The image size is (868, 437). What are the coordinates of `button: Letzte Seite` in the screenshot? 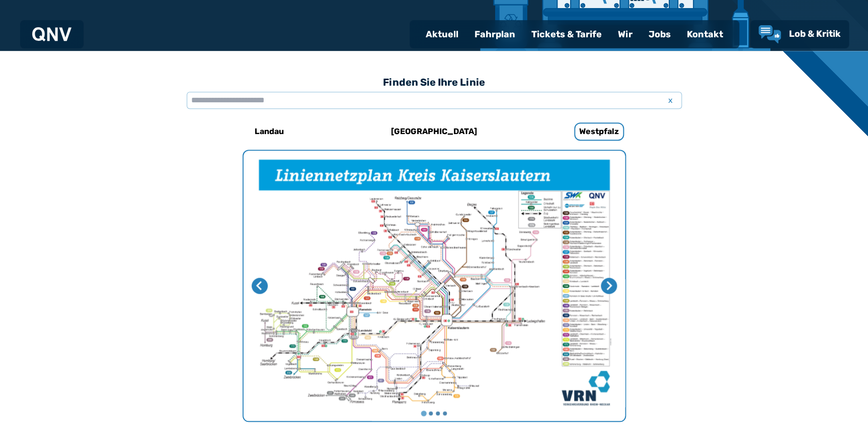 It's located at (260, 286).